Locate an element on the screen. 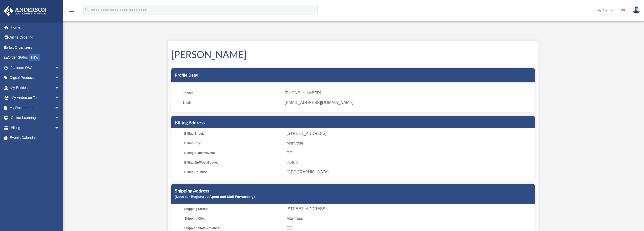  a: My Entitiesarrow_drop_down is located at coordinates (35, 87).